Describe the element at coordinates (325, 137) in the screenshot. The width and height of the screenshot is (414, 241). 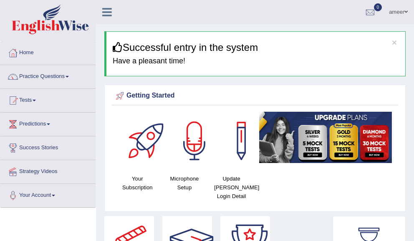
I see `img: small5.jpg` at that location.